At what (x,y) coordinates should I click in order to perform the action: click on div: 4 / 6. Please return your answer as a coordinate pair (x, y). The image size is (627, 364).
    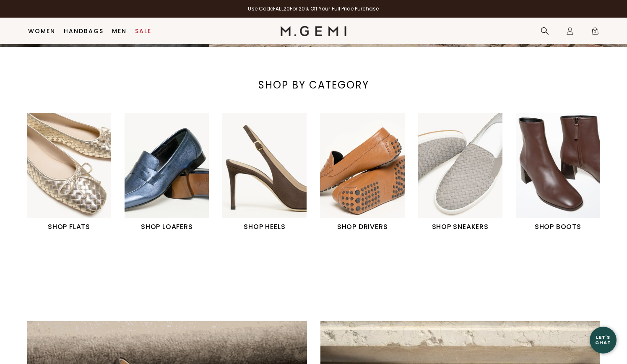
    Looking at the image, I should click on (369, 172).